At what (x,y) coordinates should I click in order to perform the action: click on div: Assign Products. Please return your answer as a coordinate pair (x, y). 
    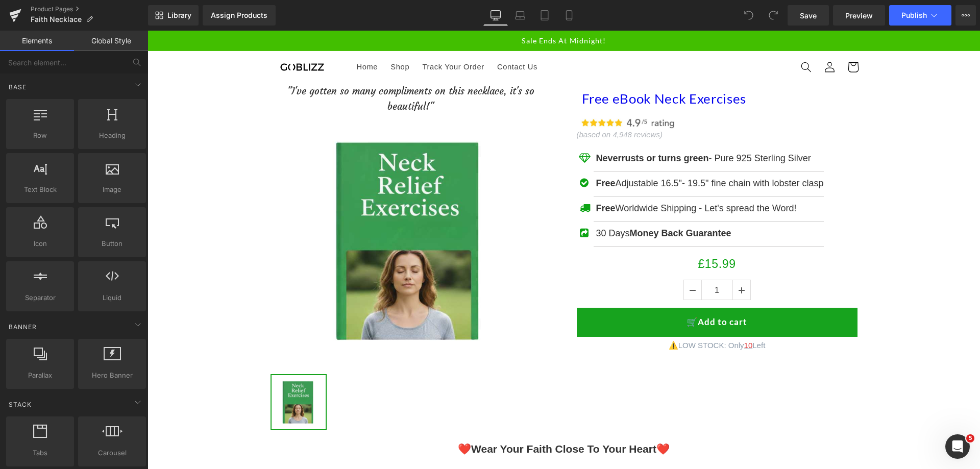
    Looking at the image, I should click on (239, 15).